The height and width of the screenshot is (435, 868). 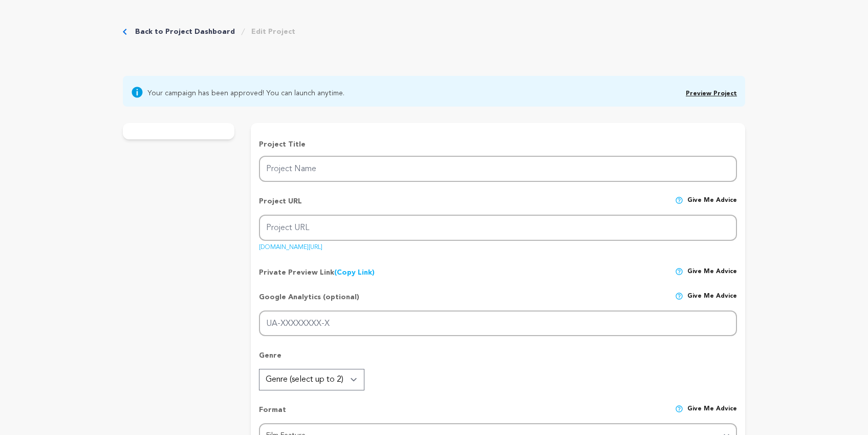 I want to click on a: Back to Project Dashboard, so click(x=185, y=32).